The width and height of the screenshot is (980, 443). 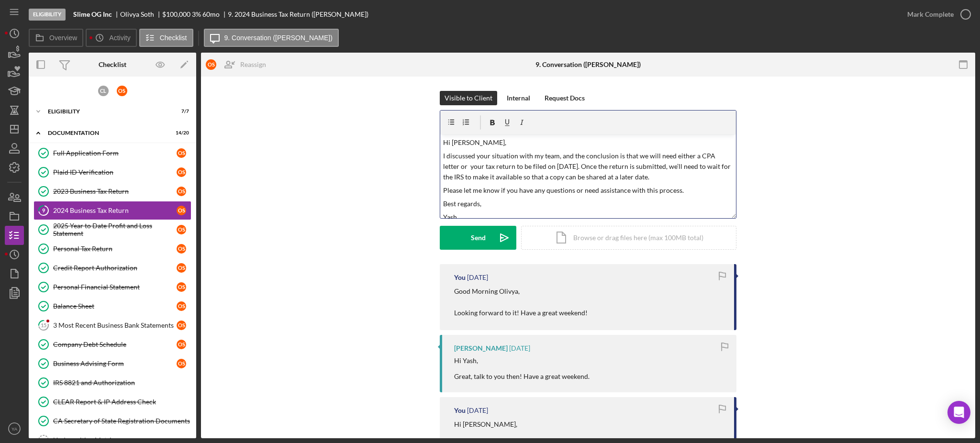 What do you see at coordinates (518, 98) in the screenshot?
I see `button: Internal` at bounding box center [518, 98].